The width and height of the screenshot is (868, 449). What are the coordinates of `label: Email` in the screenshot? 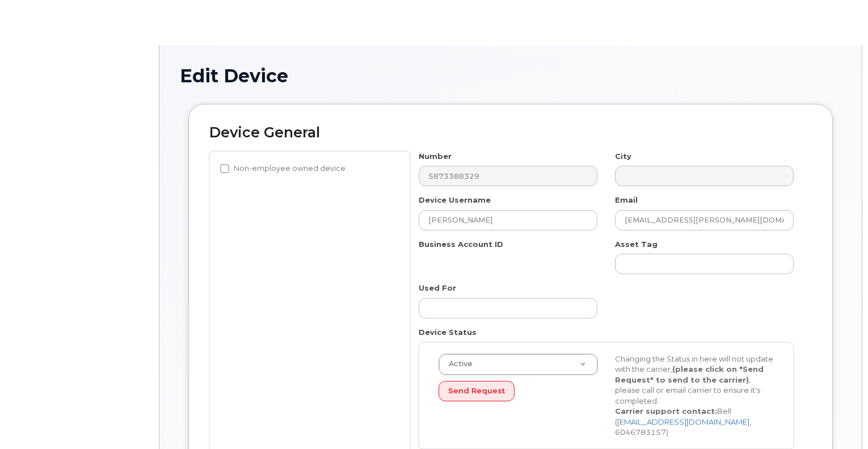 It's located at (626, 200).